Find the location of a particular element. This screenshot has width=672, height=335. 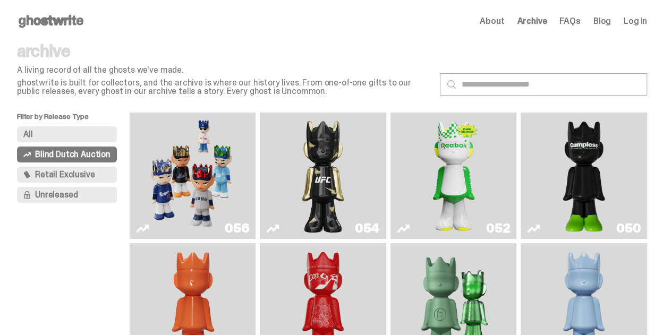

p: archive is located at coordinates (224, 51).